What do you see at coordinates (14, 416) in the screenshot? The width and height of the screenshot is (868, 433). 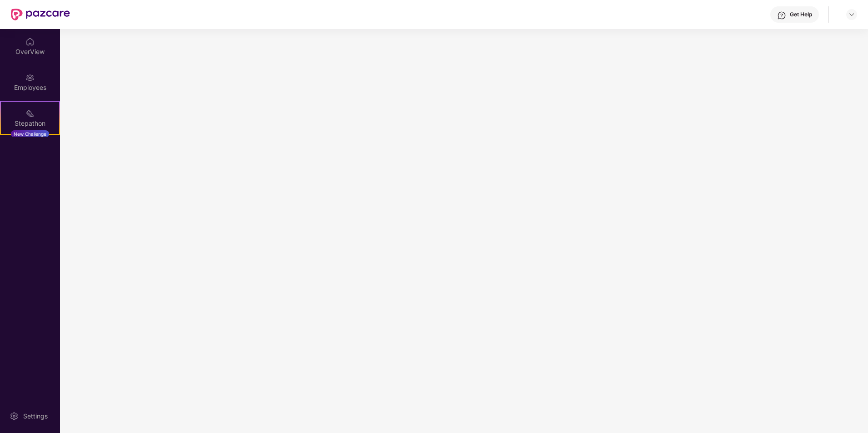 I see `img: svg+xml;base64,PHN2ZyBpZD0iU2V0dGluZy0yMHgyMCIgeG1sbnM9Imh0dHA6Ly93d3cudzMub3JnLzIwMDAvc3ZnIiB3aW...` at bounding box center [14, 416].